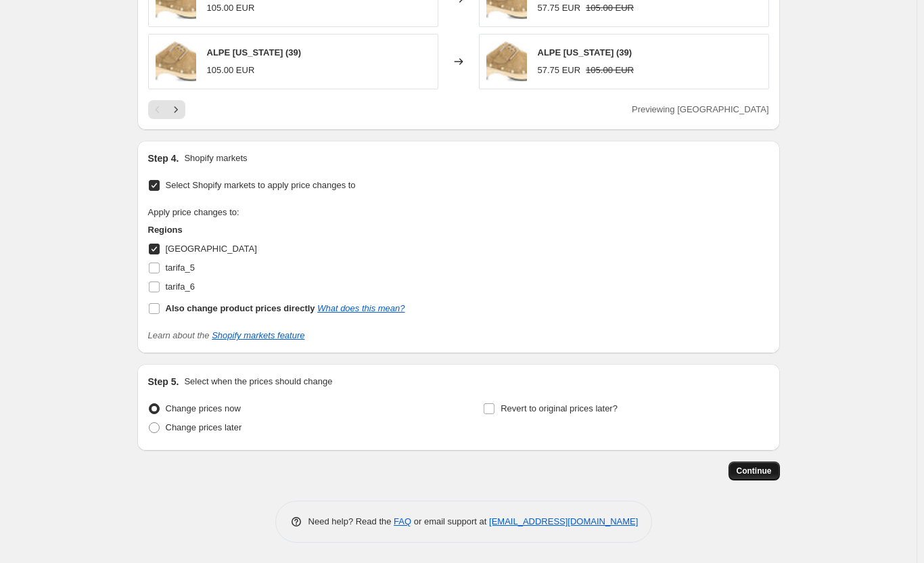  Describe the element at coordinates (180, 268) in the screenshot. I see `span: tarifa_5` at that location.